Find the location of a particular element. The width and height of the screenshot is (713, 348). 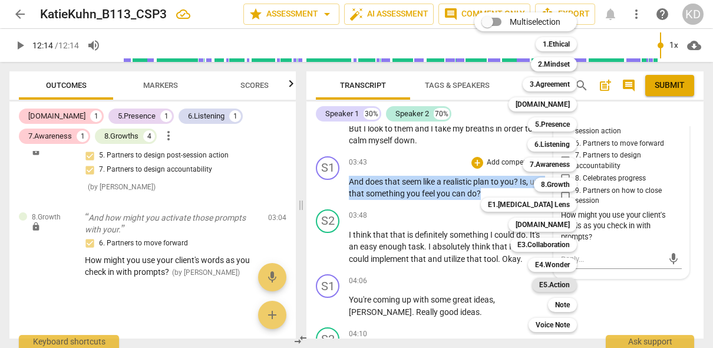

b: 5.Presence is located at coordinates (552, 124).